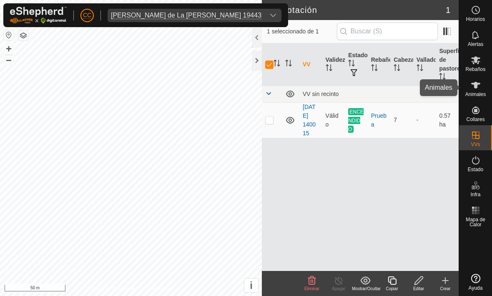 Image resolution: width=492 pixels, height=296 pixels. What do you see at coordinates (334, 120) in the screenshot?
I see `td: Válido` at bounding box center [334, 120].